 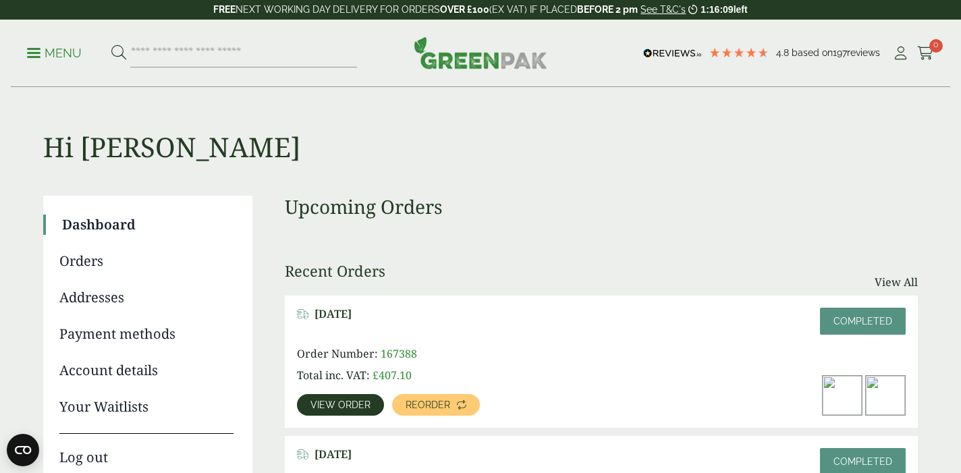 What do you see at coordinates (224, 9) in the screenshot?
I see `strong: FREE` at bounding box center [224, 9].